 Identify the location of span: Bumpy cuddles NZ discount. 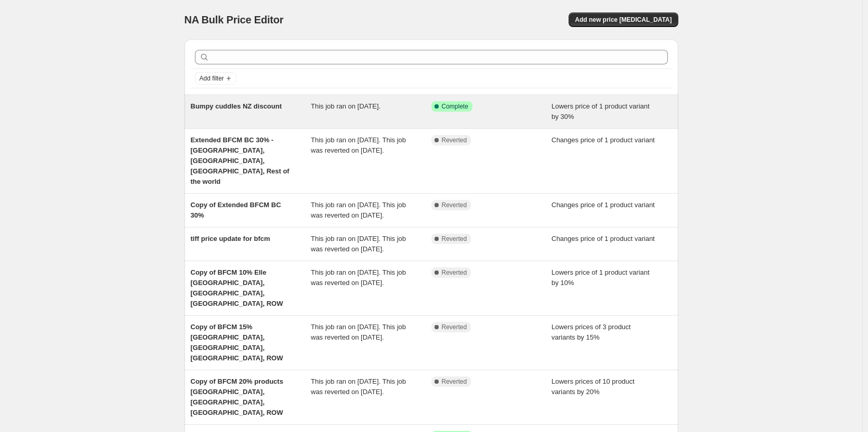
(236, 106).